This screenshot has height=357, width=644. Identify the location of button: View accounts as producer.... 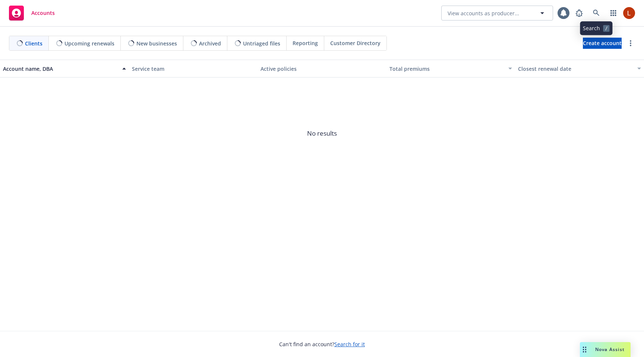
(497, 13).